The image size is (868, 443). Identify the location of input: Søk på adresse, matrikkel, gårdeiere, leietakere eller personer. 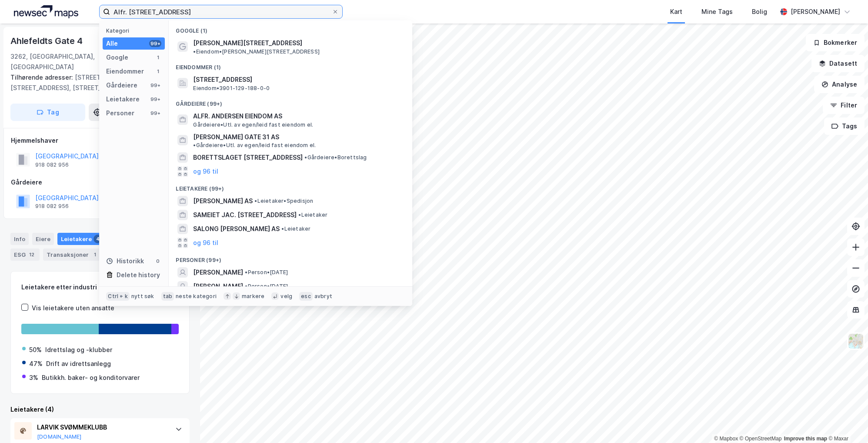
(221, 12).